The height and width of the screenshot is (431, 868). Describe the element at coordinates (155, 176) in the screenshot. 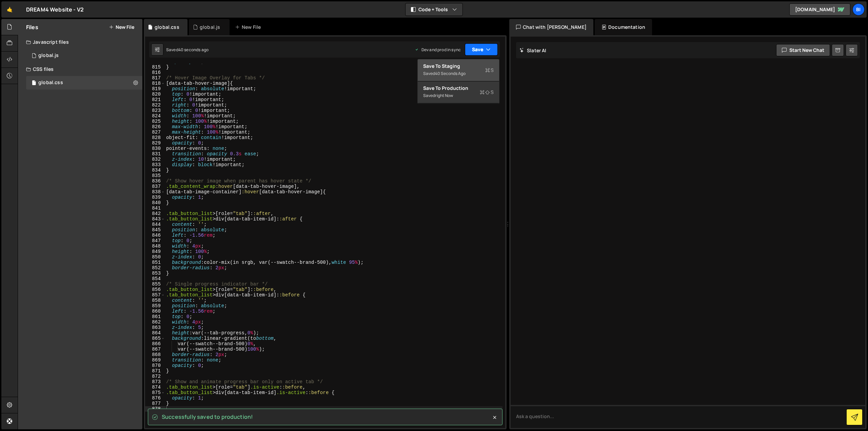

I see `div: 835` at that location.